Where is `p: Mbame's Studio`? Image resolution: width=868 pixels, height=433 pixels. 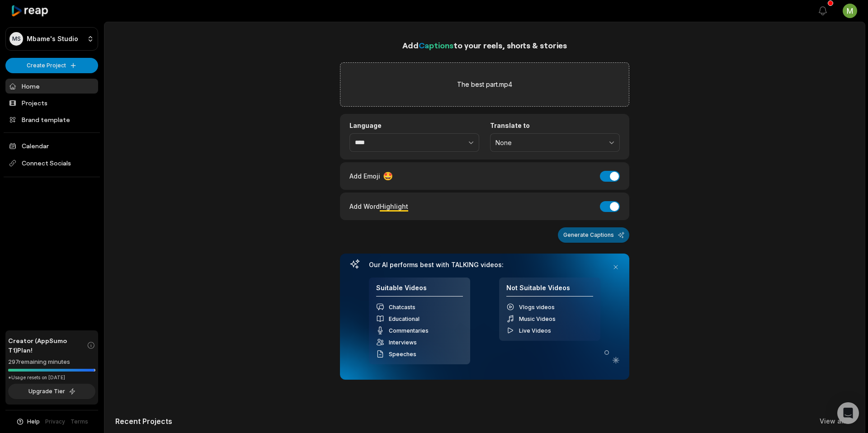 p: Mbame's Studio is located at coordinates (52, 39).